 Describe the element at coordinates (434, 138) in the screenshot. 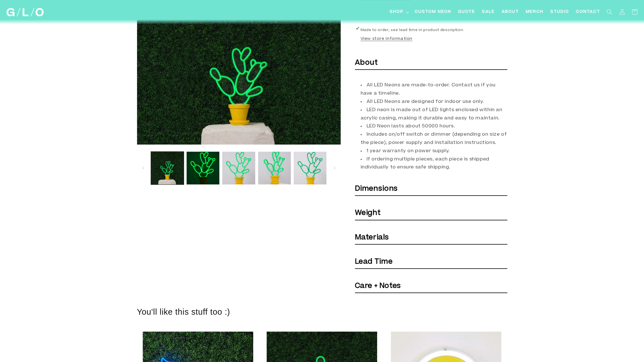

I see `span: Includes on/off switch or dimmer (depending on size of the piece), power supply and installation ...` at that location.